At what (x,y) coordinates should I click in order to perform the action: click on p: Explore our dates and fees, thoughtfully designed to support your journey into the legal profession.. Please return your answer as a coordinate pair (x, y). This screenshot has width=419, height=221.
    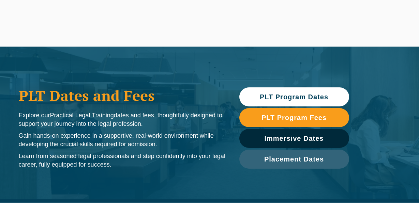
    Looking at the image, I should click on (122, 120).